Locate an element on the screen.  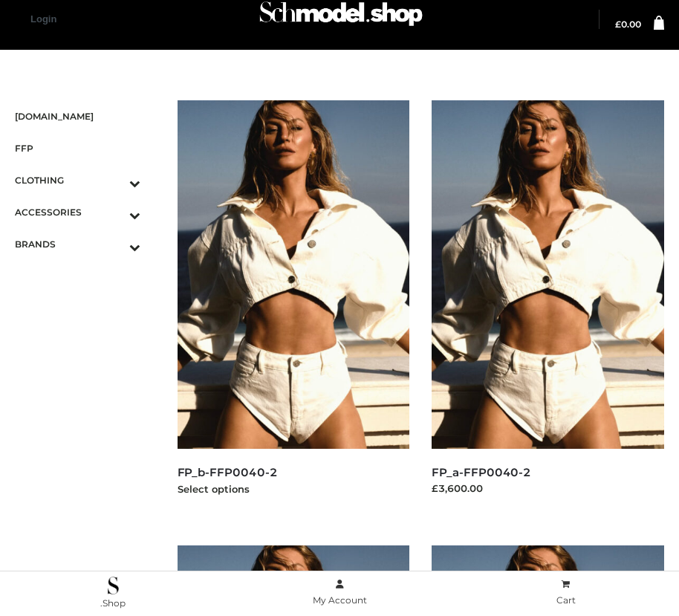
span: .Shop is located at coordinates (113, 602).